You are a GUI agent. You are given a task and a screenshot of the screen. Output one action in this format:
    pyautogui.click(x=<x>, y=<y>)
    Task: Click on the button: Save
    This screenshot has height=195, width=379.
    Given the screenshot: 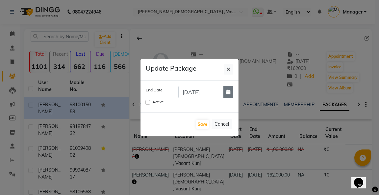 What is the action you would take?
    pyautogui.click(x=203, y=124)
    